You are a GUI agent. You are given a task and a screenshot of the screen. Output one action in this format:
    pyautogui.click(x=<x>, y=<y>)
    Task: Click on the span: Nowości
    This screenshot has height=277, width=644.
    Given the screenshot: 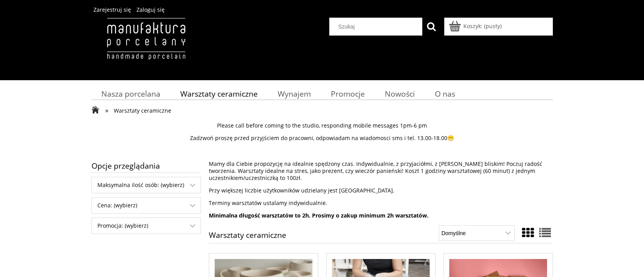 What is the action you would take?
    pyautogui.click(x=400, y=94)
    